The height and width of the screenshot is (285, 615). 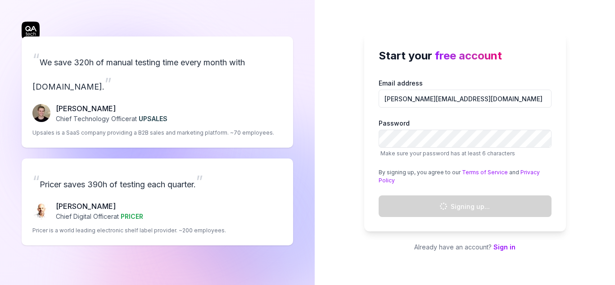 I want to click on p: Pricer saves 390h of testing each quarter., so click(x=157, y=182).